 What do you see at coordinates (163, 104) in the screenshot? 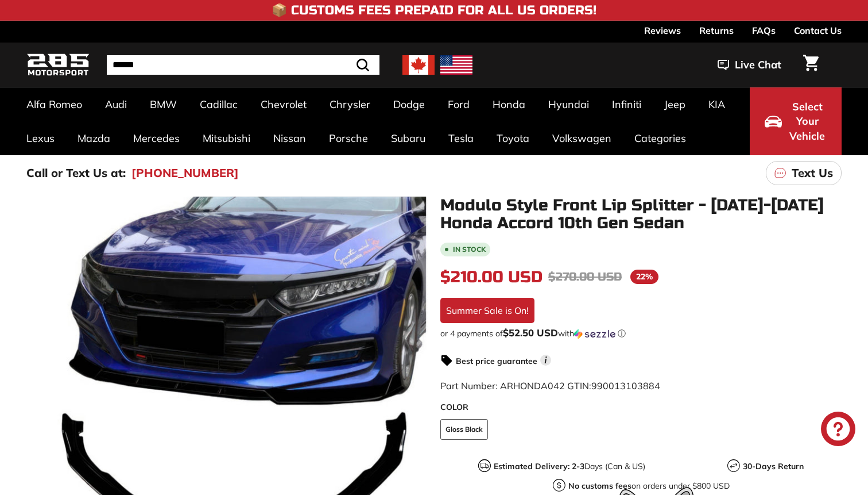
I see `a: BMW` at bounding box center [163, 104].